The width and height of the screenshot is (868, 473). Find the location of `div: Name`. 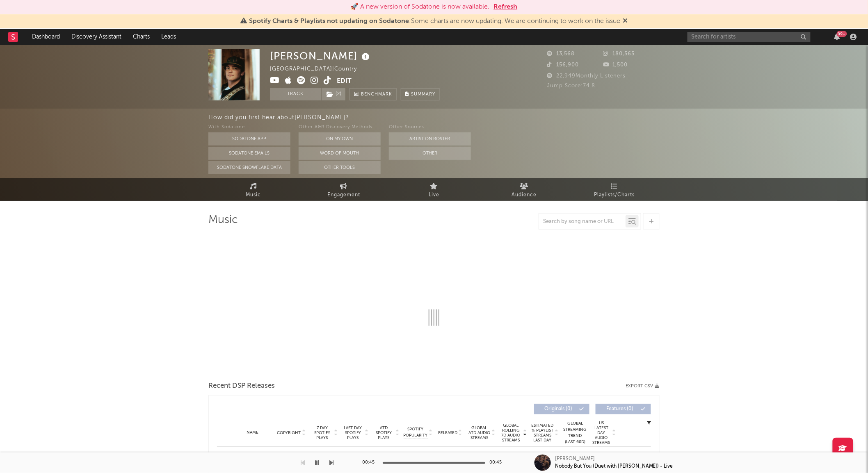

div: Name is located at coordinates (252, 433).